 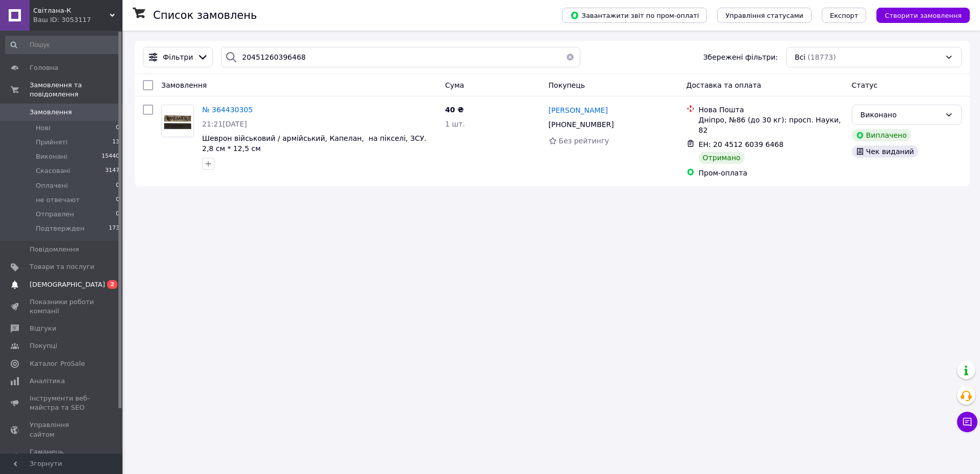 What do you see at coordinates (114, 228) in the screenshot?
I see `span: 173` at bounding box center [114, 228].